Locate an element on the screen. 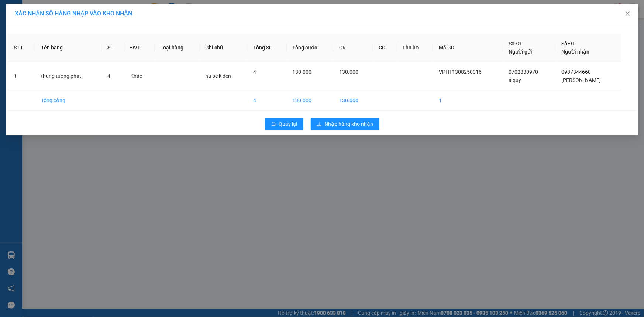  button: downloadNhập hàng kho nhận is located at coordinates (345, 124).